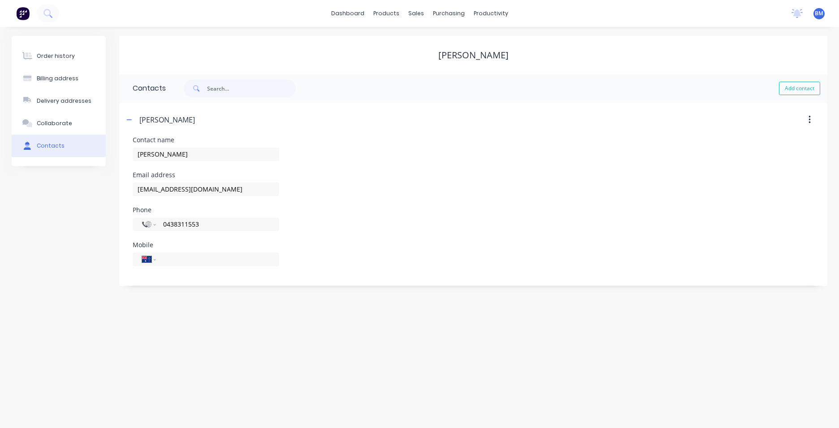  I want to click on div: Order history, so click(56, 56).